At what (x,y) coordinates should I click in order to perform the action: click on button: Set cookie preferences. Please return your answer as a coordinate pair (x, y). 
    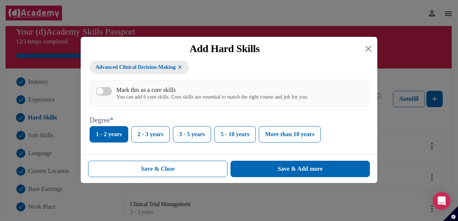
    Looking at the image, I should click on (451, 213).